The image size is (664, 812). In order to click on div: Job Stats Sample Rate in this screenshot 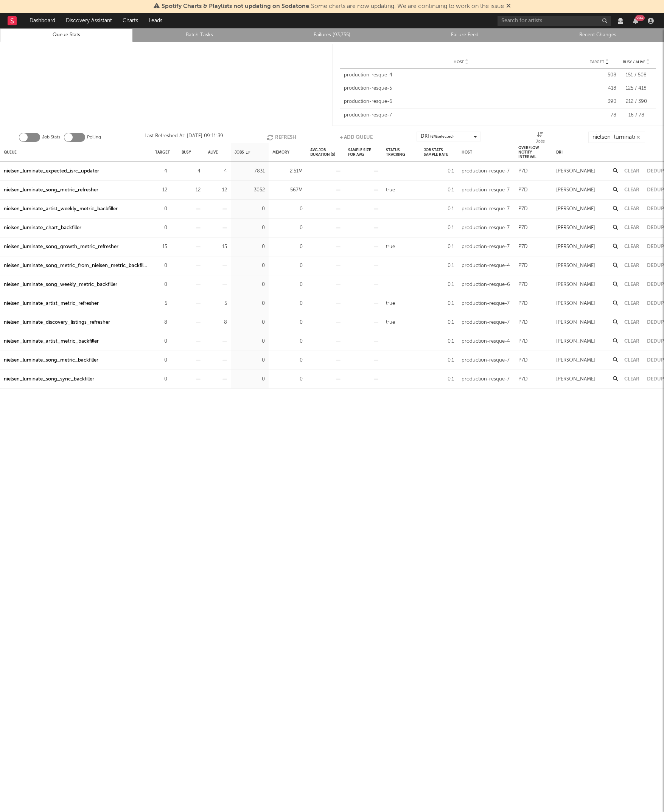, I will do `click(439, 152)`.